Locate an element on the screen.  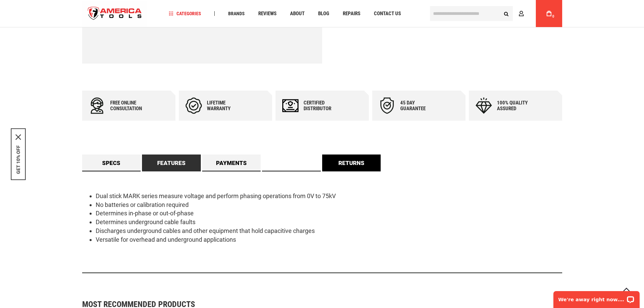
a: Categories is located at coordinates (185, 14).